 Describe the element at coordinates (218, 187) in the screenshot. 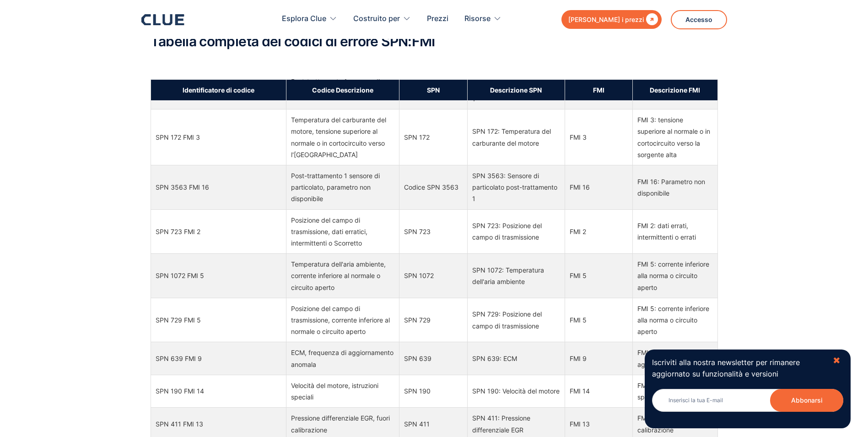

I see `td: SPN 3563 FMI 16` at that location.